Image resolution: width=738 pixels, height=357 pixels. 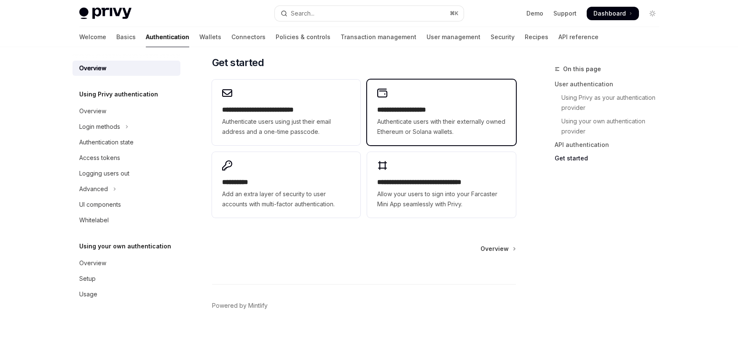 I want to click on a: API reference, so click(x=578, y=37).